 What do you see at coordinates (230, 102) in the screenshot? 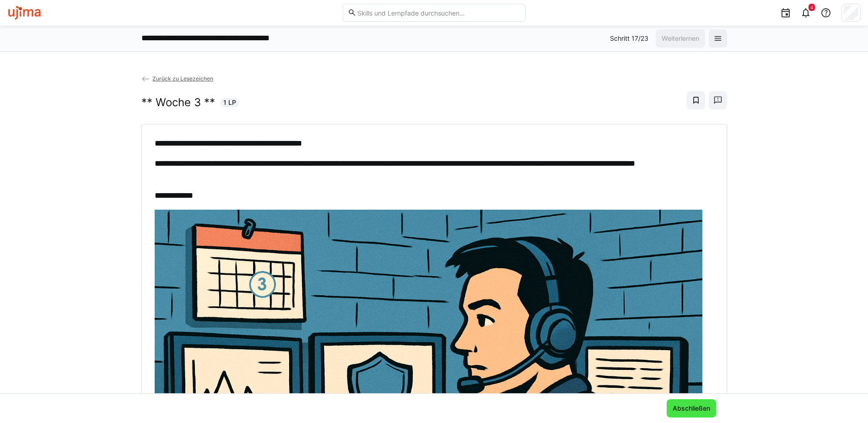
I see `span: 1 LP` at bounding box center [230, 102].